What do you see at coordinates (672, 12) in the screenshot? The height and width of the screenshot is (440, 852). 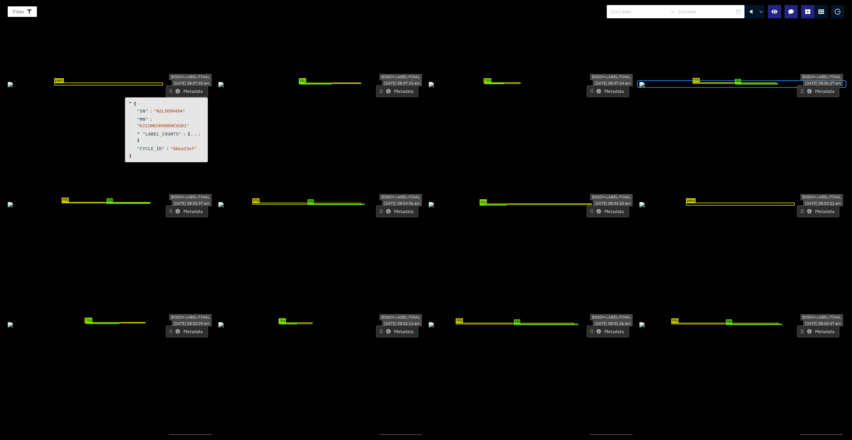 I see `span: to` at bounding box center [672, 12].